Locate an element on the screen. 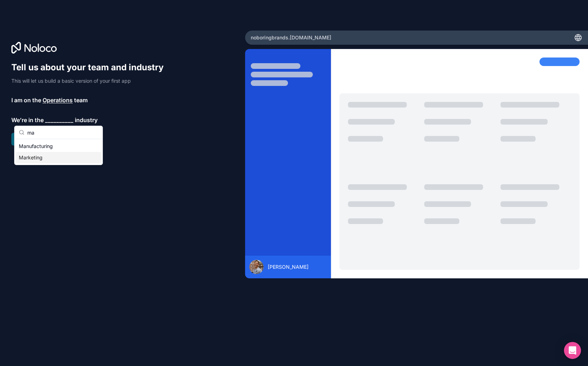  div: Manufacturing is located at coordinates (58, 146).